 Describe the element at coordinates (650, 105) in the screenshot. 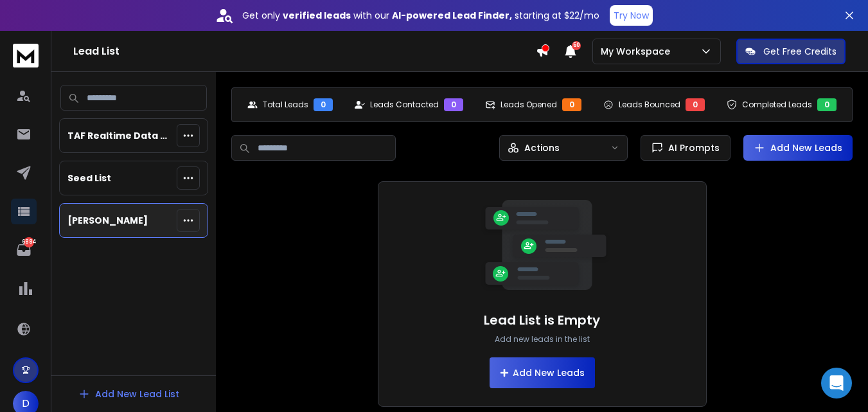

I see `p: Leads Bounced` at that location.